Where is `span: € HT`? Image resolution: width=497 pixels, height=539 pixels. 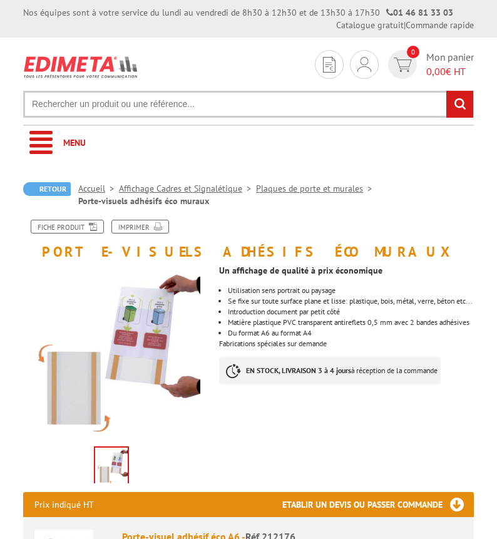 span: € HT is located at coordinates (450, 71).